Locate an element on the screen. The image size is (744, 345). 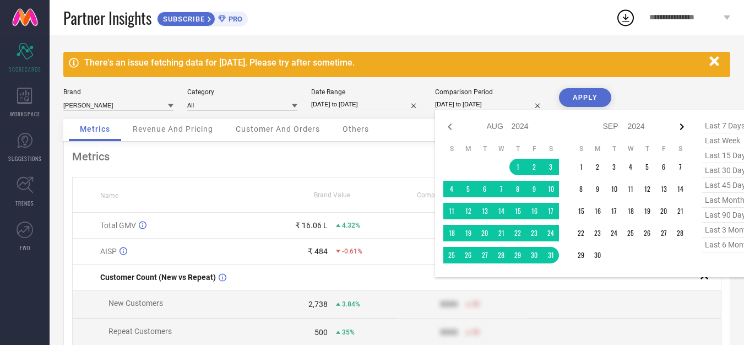
span: Total GMV is located at coordinates (118, 225).